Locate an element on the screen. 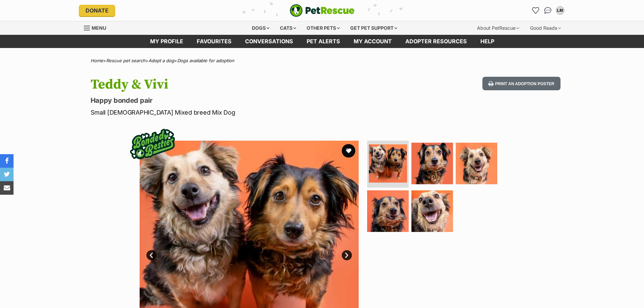 This screenshot has height=308, width=644. button: favourite is located at coordinates (348, 151).